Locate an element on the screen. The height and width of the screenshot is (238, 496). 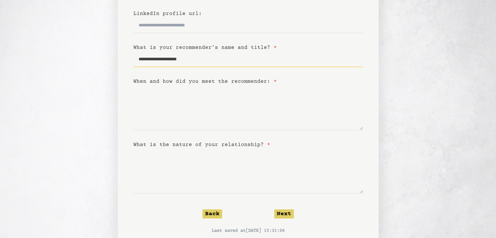
label: LinkedIn profile url: is located at coordinates (168, 14).